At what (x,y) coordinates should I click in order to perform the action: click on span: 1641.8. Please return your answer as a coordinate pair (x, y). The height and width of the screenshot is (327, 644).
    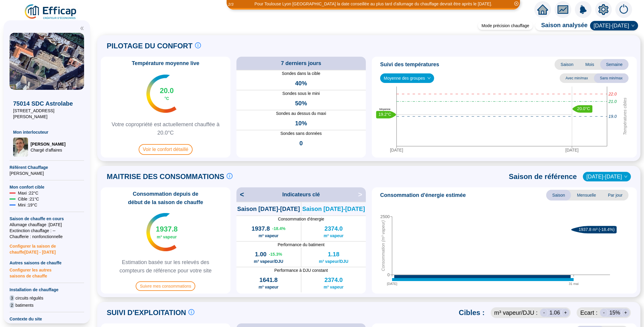
    Looking at the image, I should click on (268, 279).